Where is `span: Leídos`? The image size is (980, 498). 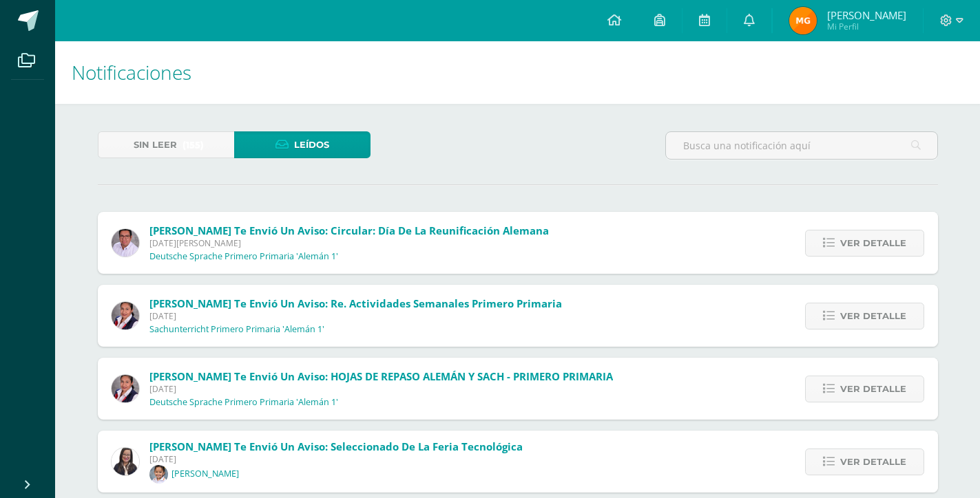 span: Leídos is located at coordinates (312, 145).